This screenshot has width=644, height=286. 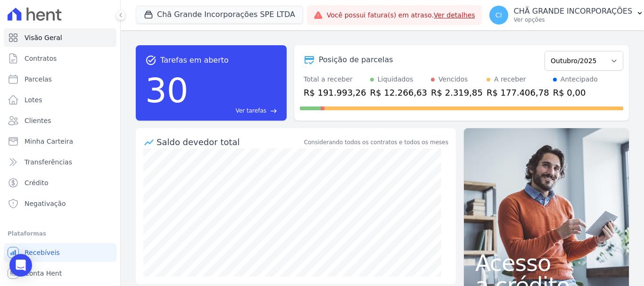 I want to click on span: Visão Geral, so click(x=44, y=37).